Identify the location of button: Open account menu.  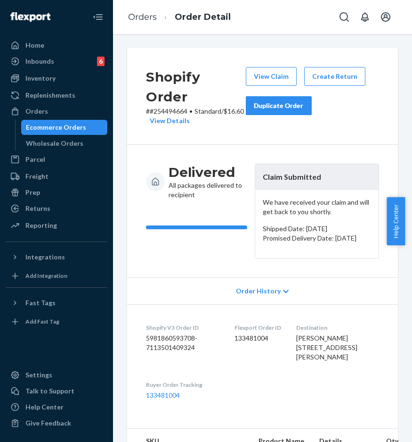
(386, 17).